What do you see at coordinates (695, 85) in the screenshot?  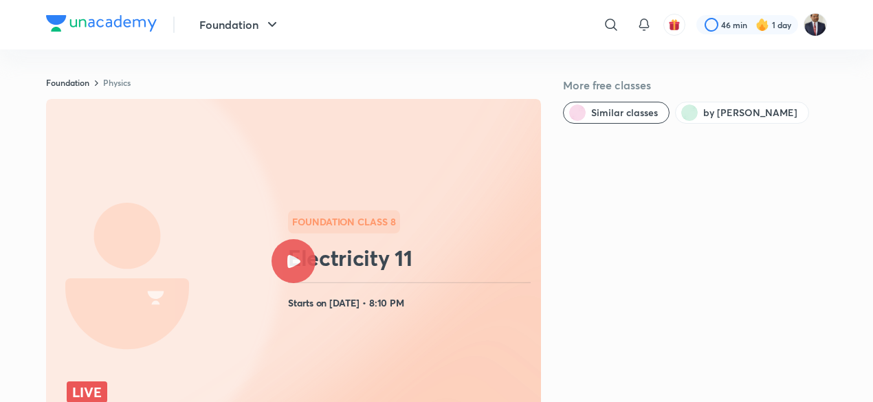 I see `h5: More free classes` at bounding box center [695, 85].